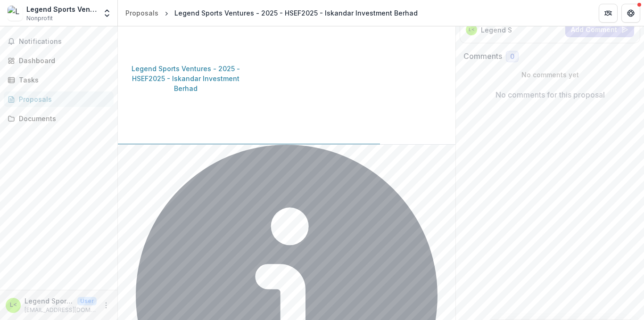 Image resolution: width=644 pixels, height=320 pixels. Describe the element at coordinates (64, 41) in the screenshot. I see `span: Notifications` at that location.